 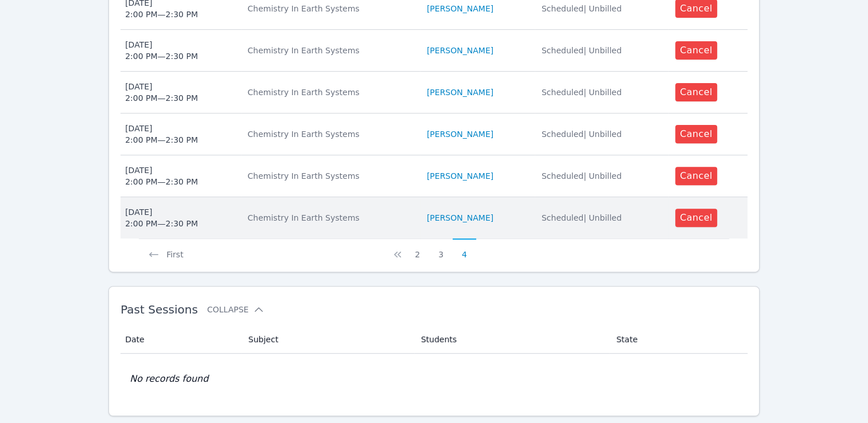 What do you see at coordinates (236, 309) in the screenshot?
I see `button: Collapse` at bounding box center [236, 309].